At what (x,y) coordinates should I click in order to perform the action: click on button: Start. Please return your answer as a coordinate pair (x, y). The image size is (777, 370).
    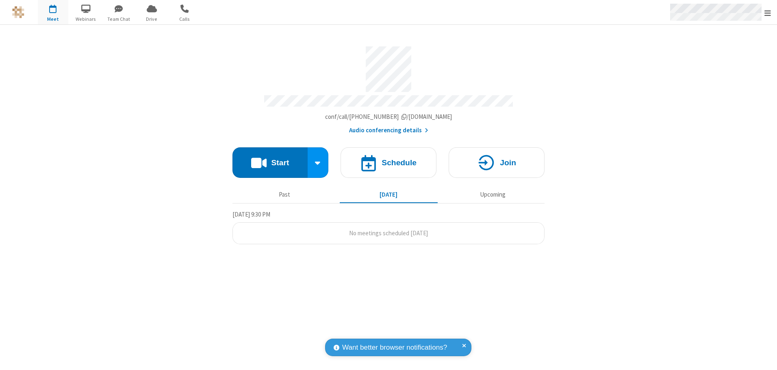
    Looking at the image, I should click on (270, 162).